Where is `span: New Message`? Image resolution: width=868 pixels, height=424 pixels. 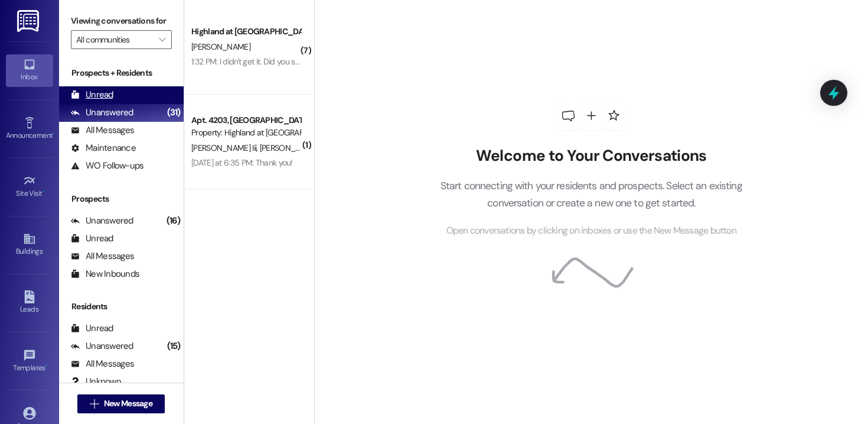 span: New Message is located at coordinates (128, 403).